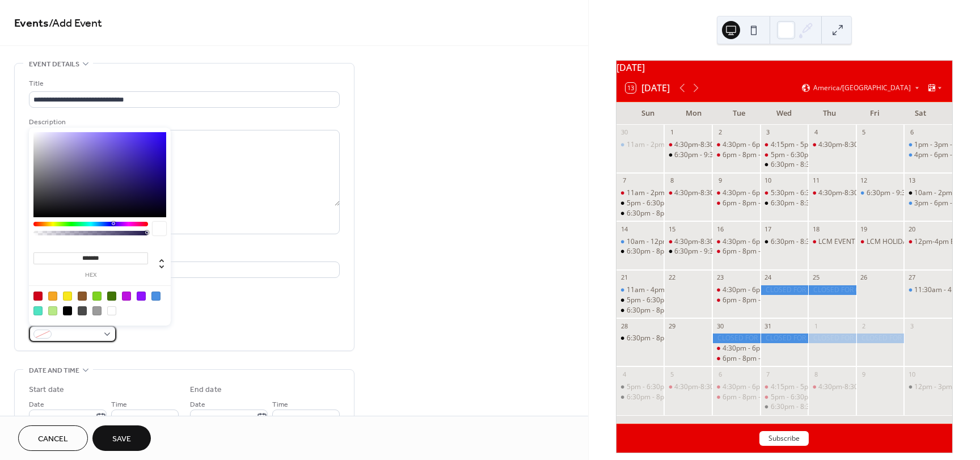  Describe the element at coordinates (768, 229) in the screenshot. I see `div: 17` at that location.